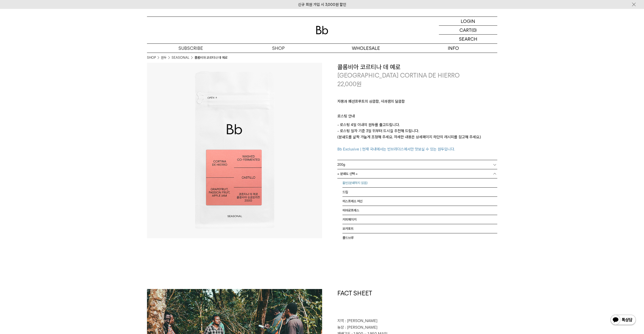 This screenshot has height=334, width=644. Describe the element at coordinates (164, 58) in the screenshot. I see `a: 원두` at that location.